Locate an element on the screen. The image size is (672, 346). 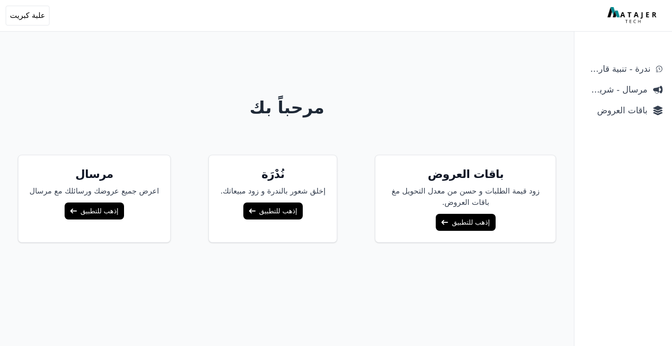
h5: نُدْرَة is located at coordinates (273, 174).